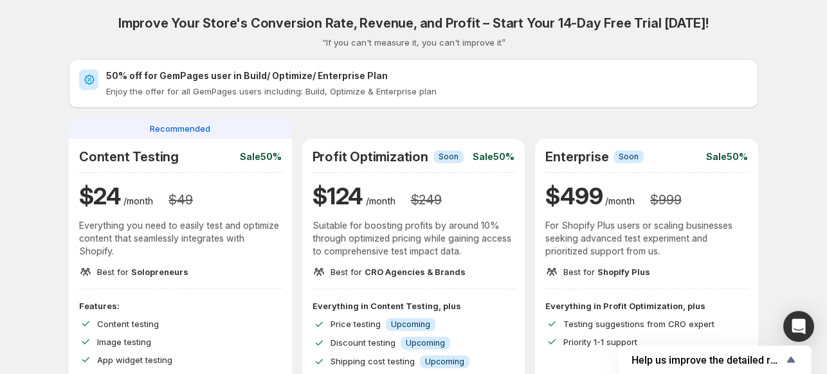  What do you see at coordinates (414, 306) in the screenshot?
I see `p: Everything in Content Testing, plus` at bounding box center [414, 306].